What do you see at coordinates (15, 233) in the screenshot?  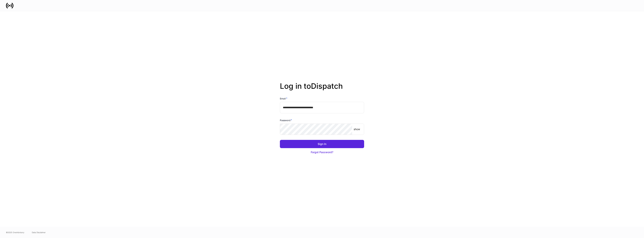 I see `span: © 2025 OneAdvisory` at bounding box center [15, 233].